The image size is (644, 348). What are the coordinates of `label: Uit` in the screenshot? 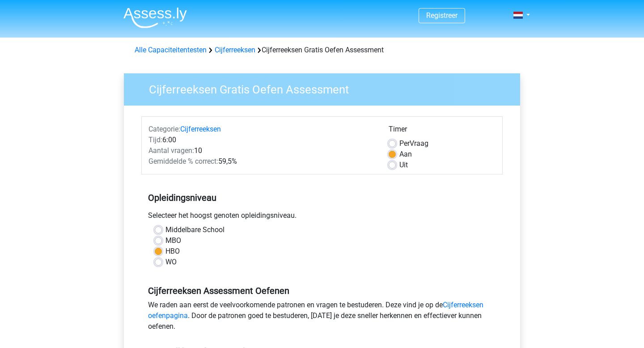 It's located at (403, 165).